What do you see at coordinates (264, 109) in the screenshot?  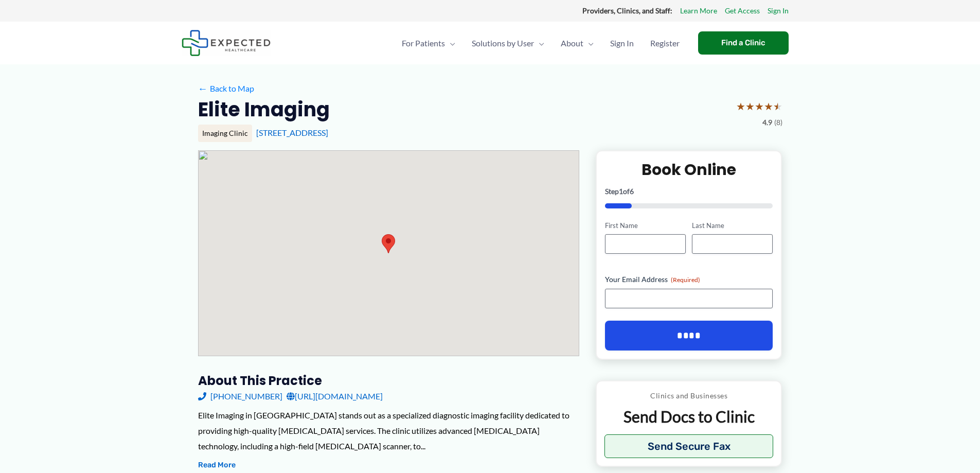 I see `h2: Elite Imaging` at bounding box center [264, 109].